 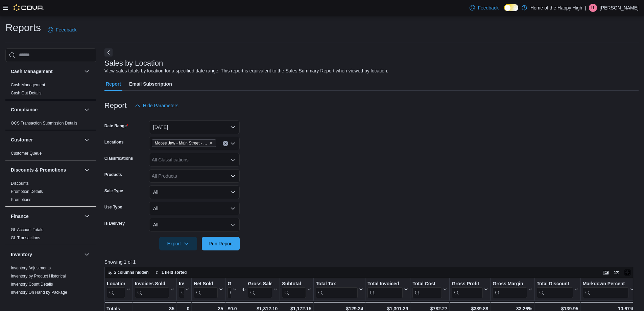 What do you see at coordinates (31, 268) in the screenshot?
I see `span: Inventory Adjustments` at bounding box center [31, 268].